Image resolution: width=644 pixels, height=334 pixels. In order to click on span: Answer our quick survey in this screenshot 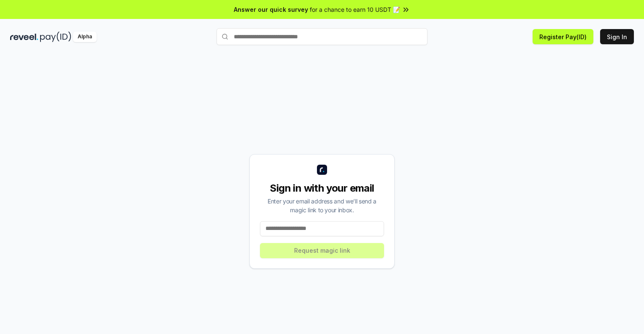, I will do `click(271, 10)`.